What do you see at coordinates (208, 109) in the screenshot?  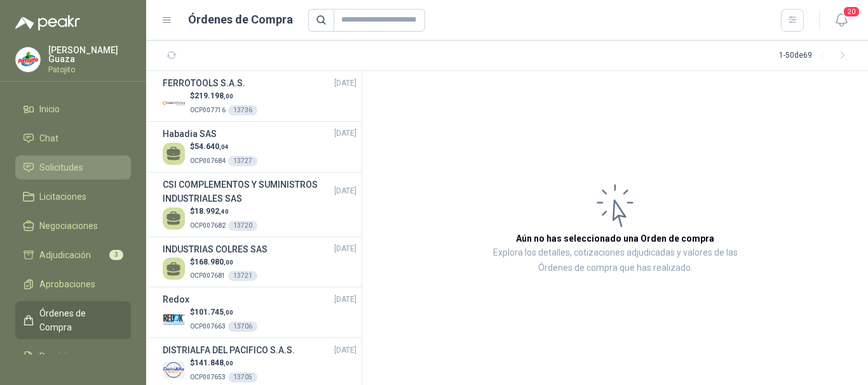 I see `span: OCP007716` at bounding box center [208, 109].